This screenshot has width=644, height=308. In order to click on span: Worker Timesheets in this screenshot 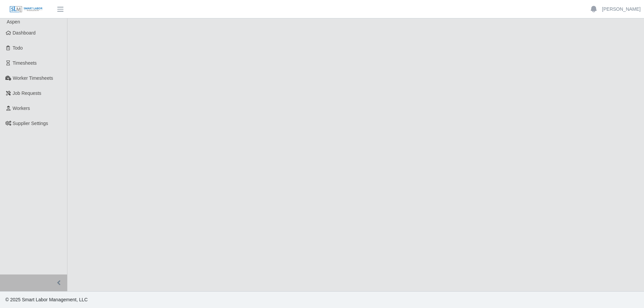, I will do `click(33, 78)`.